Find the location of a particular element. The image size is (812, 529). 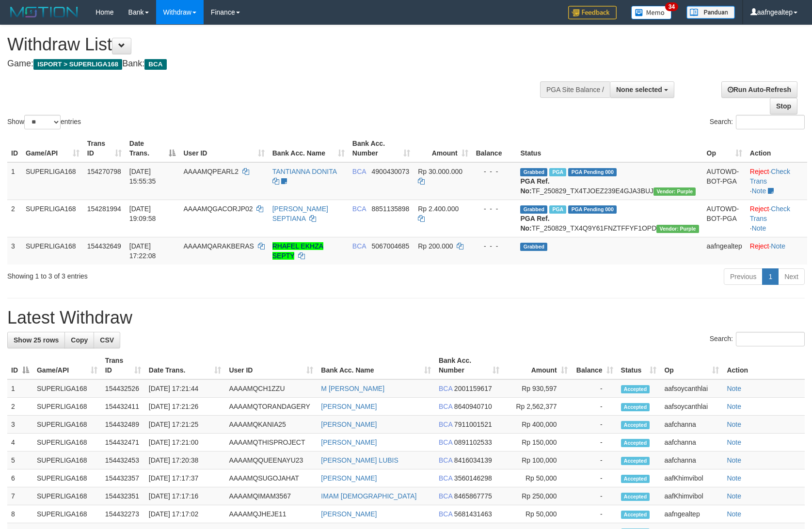

span: Rp 2.400.000 is located at coordinates (438, 209).